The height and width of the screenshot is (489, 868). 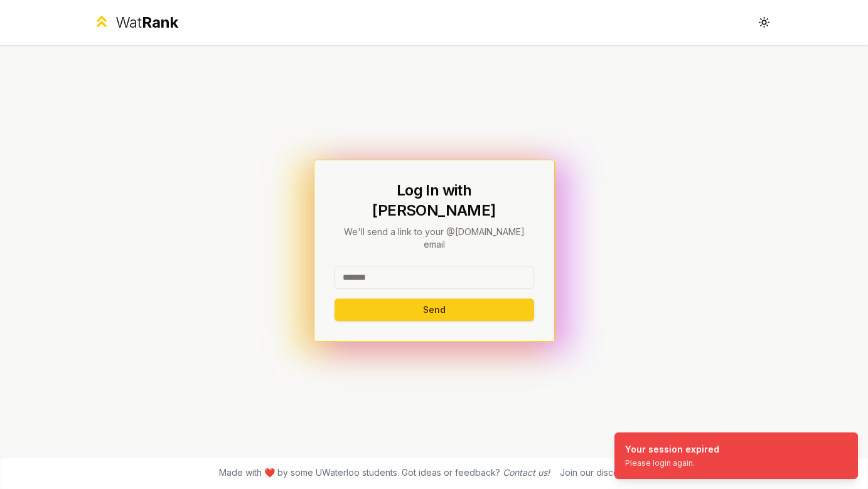 I want to click on div: Please login again., so click(x=672, y=463).